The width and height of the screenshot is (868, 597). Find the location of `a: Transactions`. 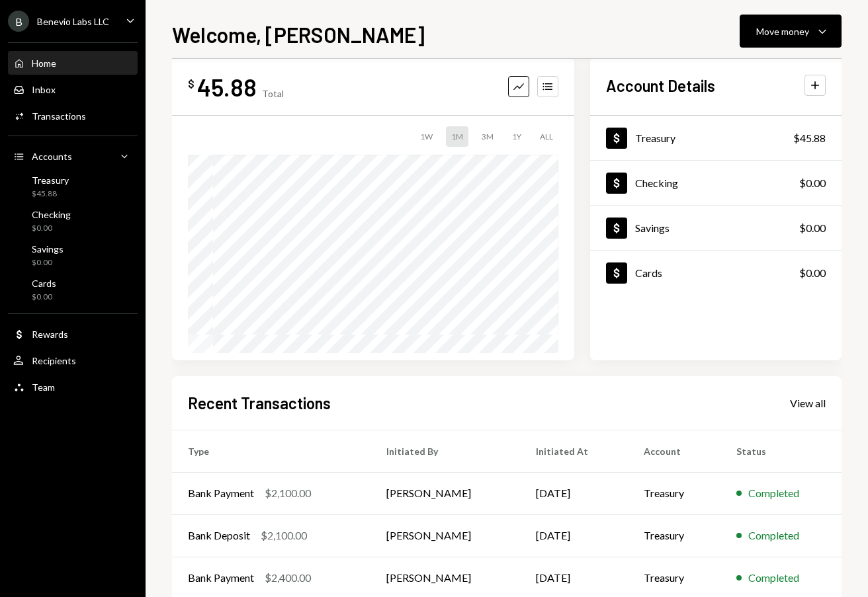

a: Transactions is located at coordinates (73, 116).